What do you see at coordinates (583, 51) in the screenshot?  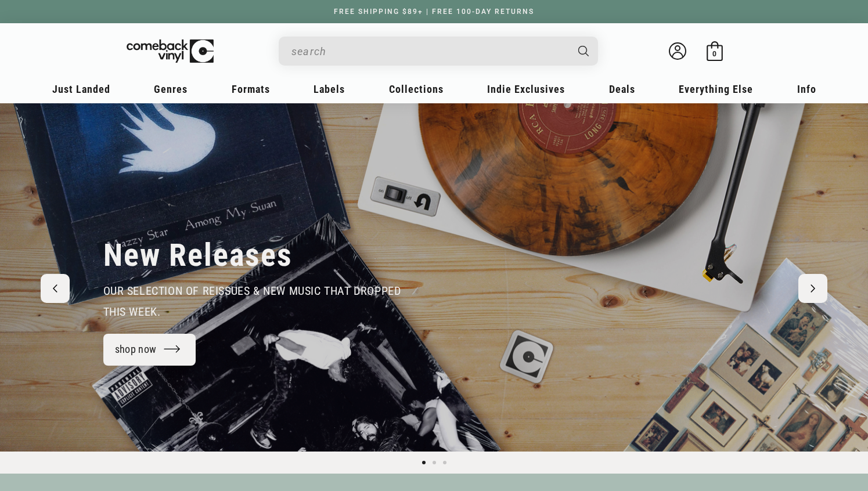 I see `button: Search` at bounding box center [583, 51].